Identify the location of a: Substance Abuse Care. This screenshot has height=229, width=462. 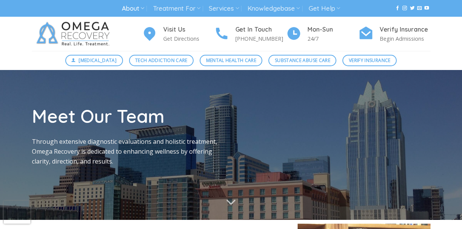
(302, 60).